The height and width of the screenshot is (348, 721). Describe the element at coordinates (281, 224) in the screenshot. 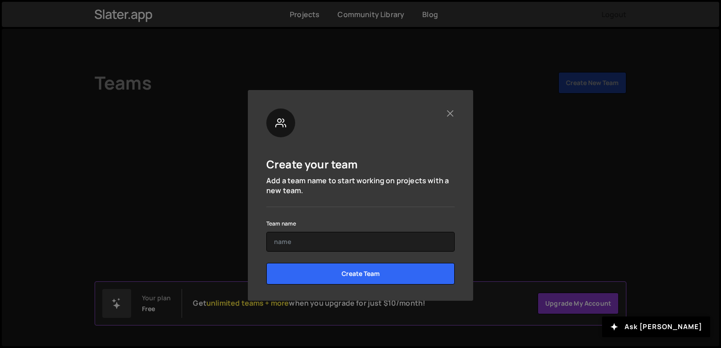

I see `label: Team name` at that location.